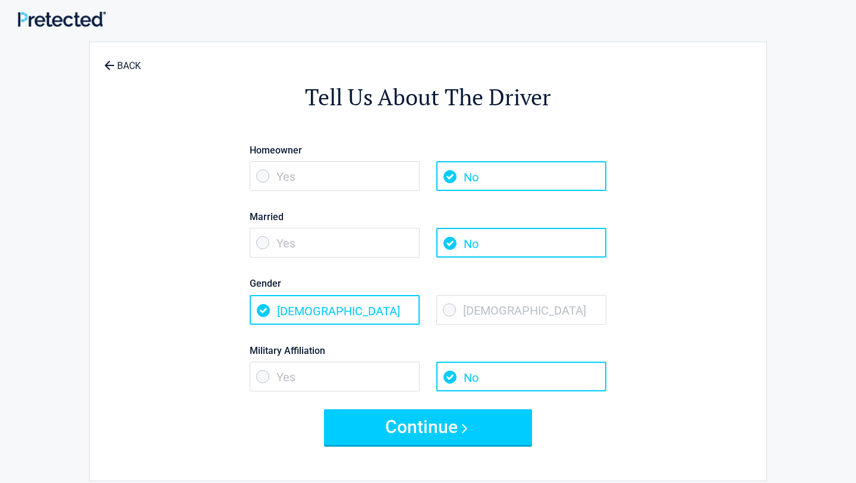 The height and width of the screenshot is (483, 856). Describe the element at coordinates (428, 350) in the screenshot. I see `label: Military Affiliation` at that location.